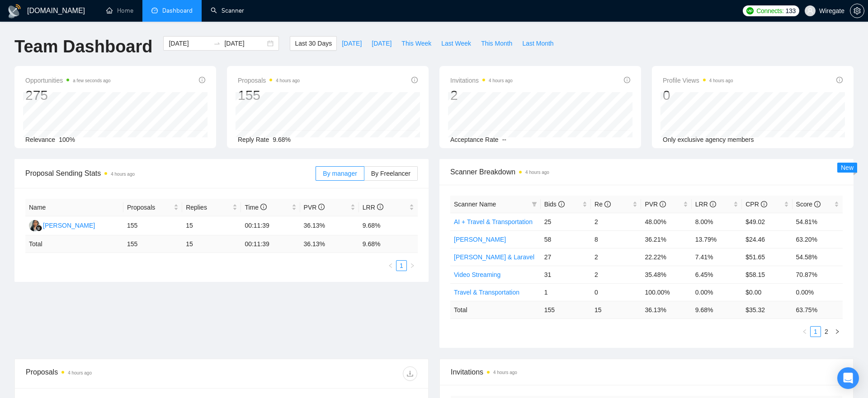 This screenshot has width=868, height=398. Describe the element at coordinates (666, 274) in the screenshot. I see `td: 35.48%` at that location.